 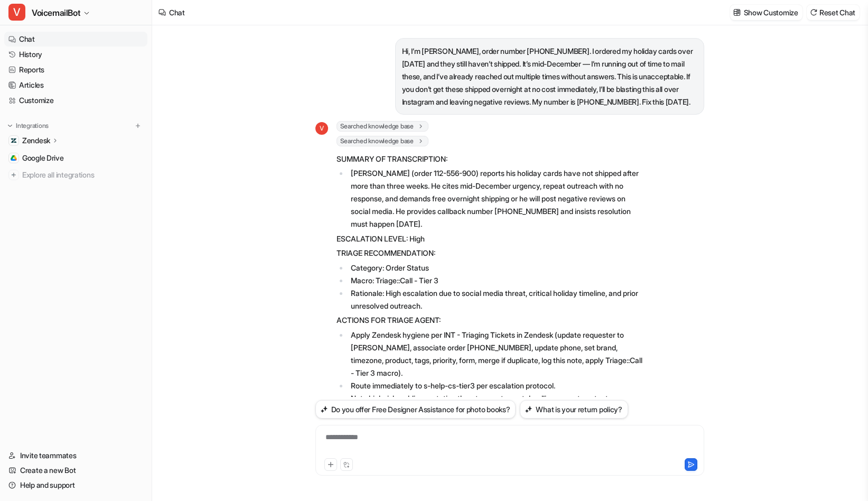 I want to click on a: Chat, so click(x=76, y=39).